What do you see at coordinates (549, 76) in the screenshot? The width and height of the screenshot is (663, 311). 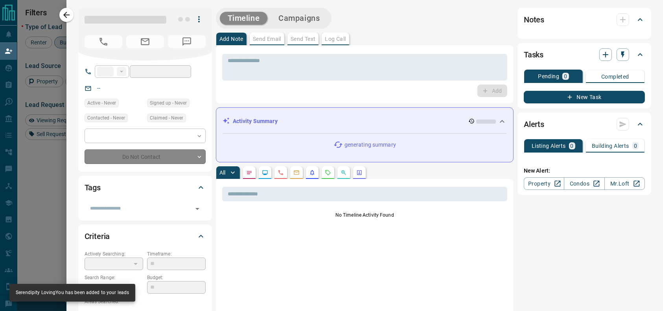 I see `p: Pending` at bounding box center [549, 76].